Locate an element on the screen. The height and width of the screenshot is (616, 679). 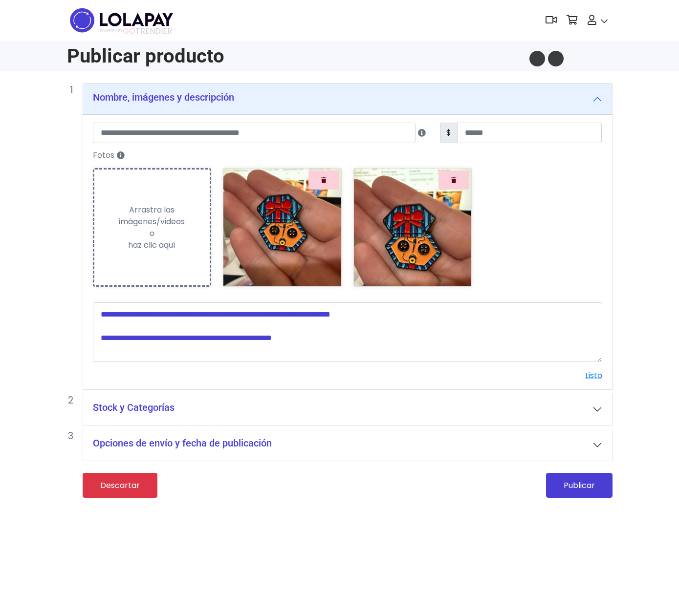
h5: Opciones de envío y fecha de publicación is located at coordinates (183, 443).